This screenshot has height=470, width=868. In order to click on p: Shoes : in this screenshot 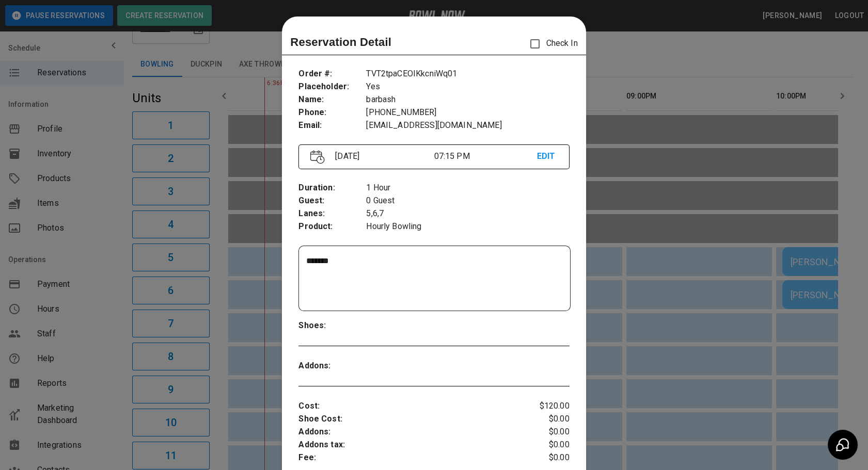, I will do `click(332, 326)`.